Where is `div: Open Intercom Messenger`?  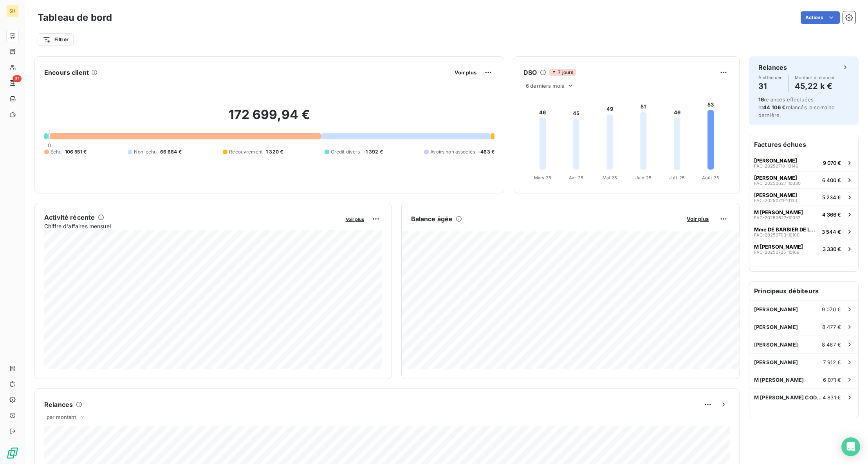
div: Open Intercom Messenger is located at coordinates (851, 447).